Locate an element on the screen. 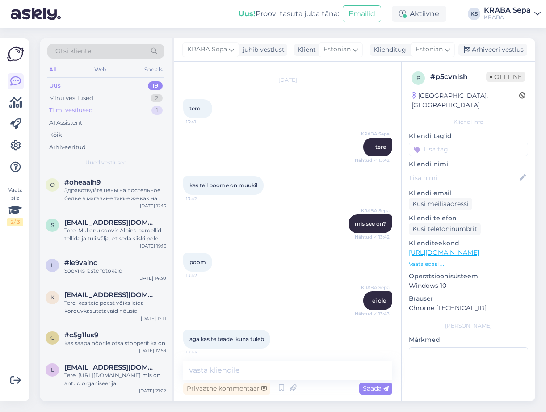  span: mis see on? is located at coordinates (370, 223).